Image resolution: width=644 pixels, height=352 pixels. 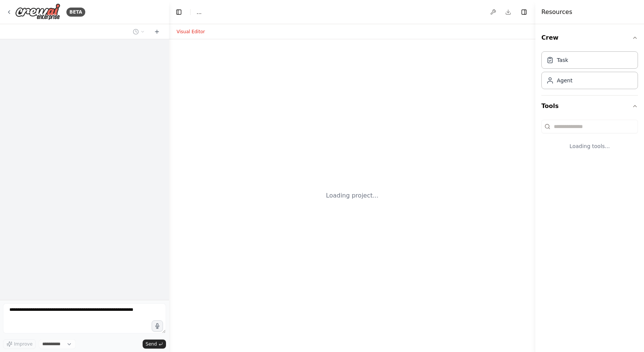 What do you see at coordinates (157, 32) in the screenshot?
I see `button: Start a new chat` at bounding box center [157, 32].